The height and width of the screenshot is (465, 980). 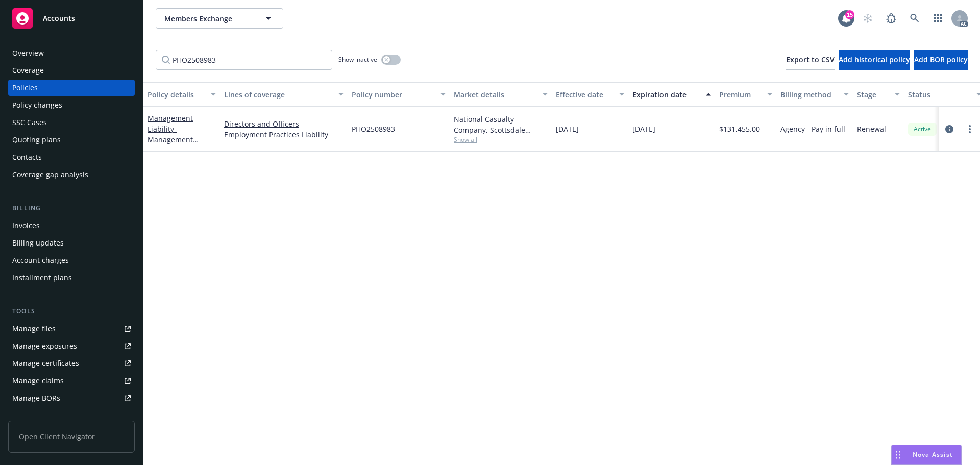 I want to click on span: Nova Assist, so click(x=933, y=454).